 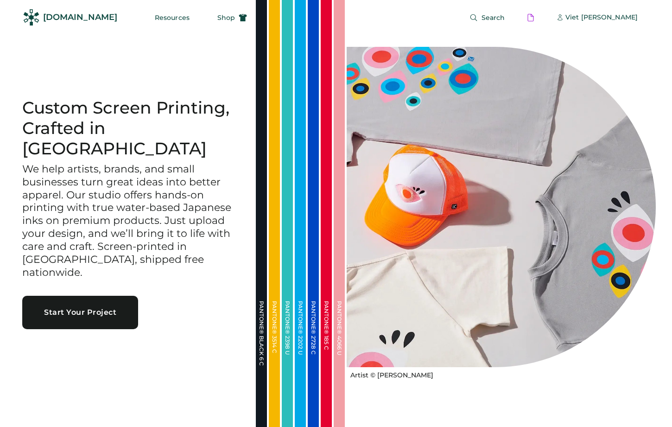 What do you see at coordinates (326, 347) in the screenshot?
I see `div: PANTONE® 185 C` at bounding box center [326, 347].